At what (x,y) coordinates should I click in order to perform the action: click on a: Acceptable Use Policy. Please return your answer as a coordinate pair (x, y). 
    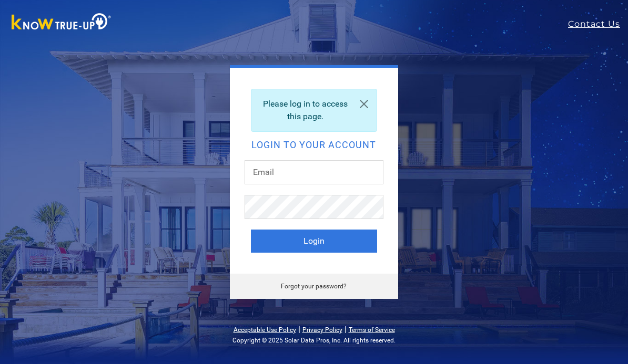
    Looking at the image, I should click on (264, 330).